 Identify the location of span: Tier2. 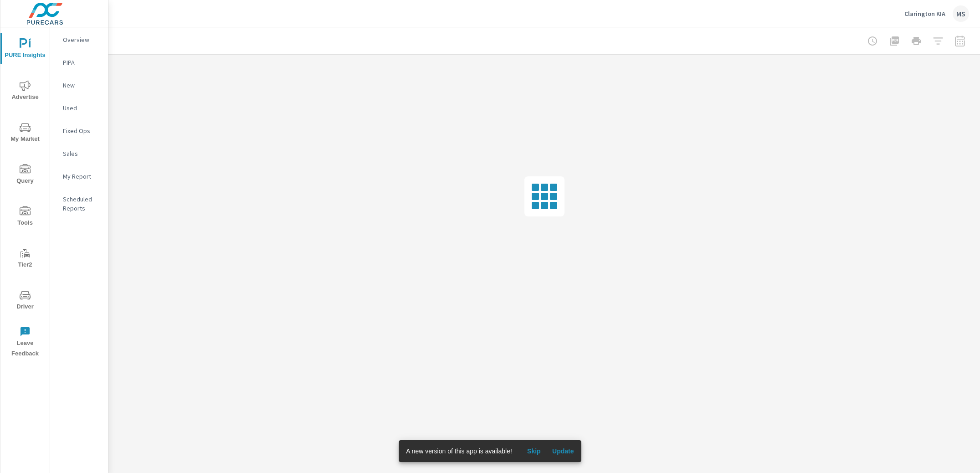
(25, 259).